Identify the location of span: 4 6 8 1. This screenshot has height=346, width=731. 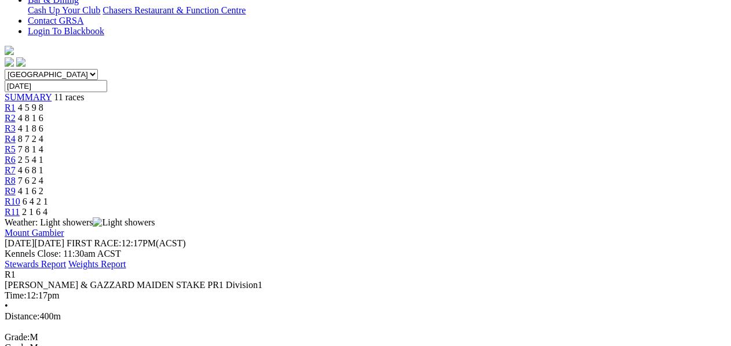
(31, 170).